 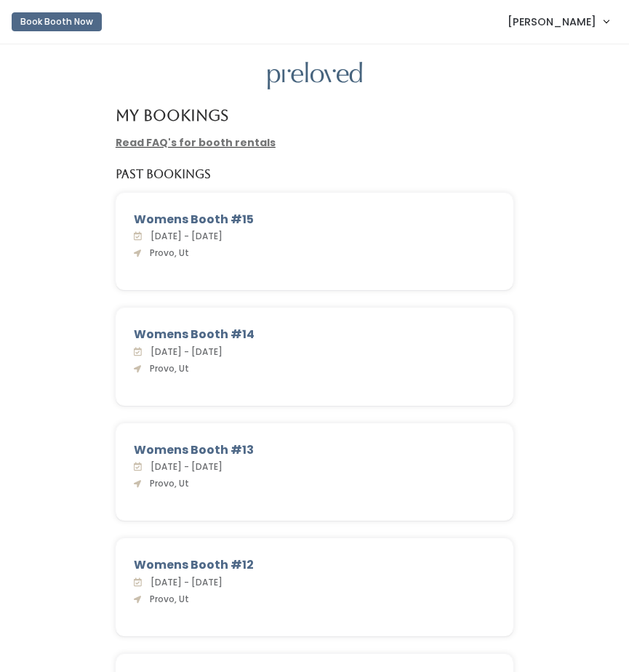 What do you see at coordinates (314, 450) in the screenshot?
I see `div: Womens Booth #13` at bounding box center [314, 450].